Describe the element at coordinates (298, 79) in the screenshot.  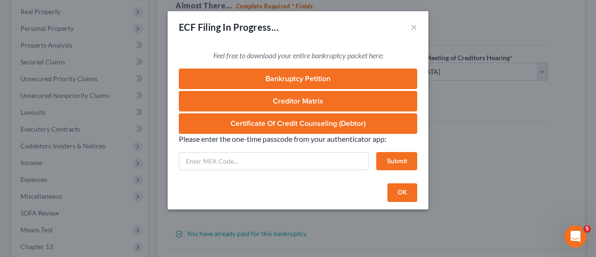
I see `a: Bankruptcy Petition` at that location.